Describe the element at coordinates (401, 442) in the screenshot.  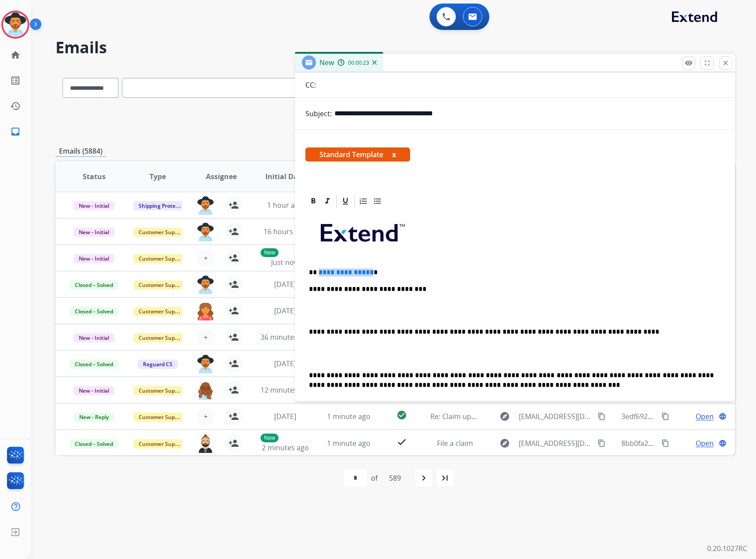
I see `mat-icon: check` at that location.